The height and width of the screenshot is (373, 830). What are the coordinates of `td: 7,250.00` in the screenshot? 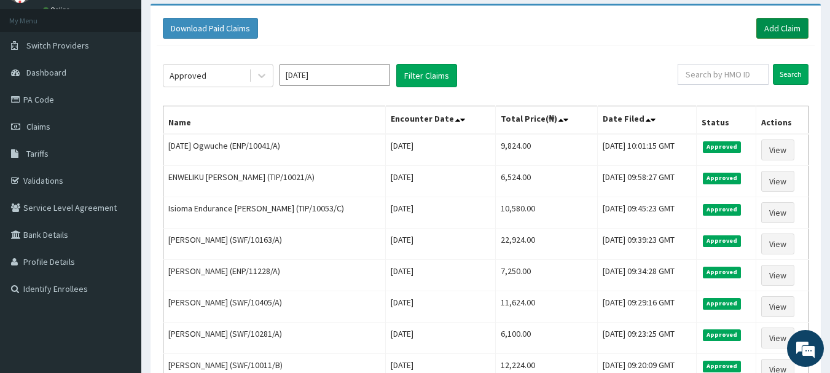 It's located at (547, 275).